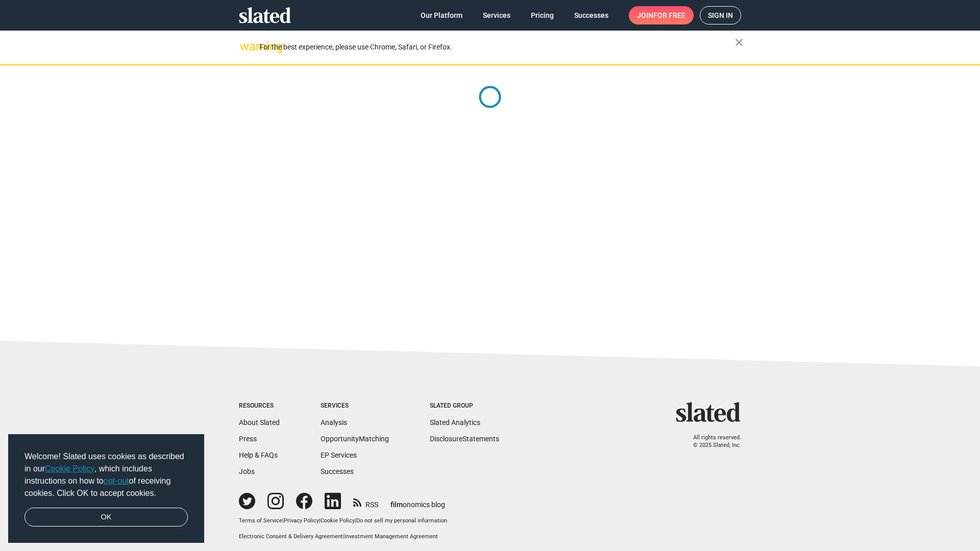 This screenshot has width=980, height=551. What do you see at coordinates (668, 15) in the screenshot?
I see `span: for free` at bounding box center [668, 15].